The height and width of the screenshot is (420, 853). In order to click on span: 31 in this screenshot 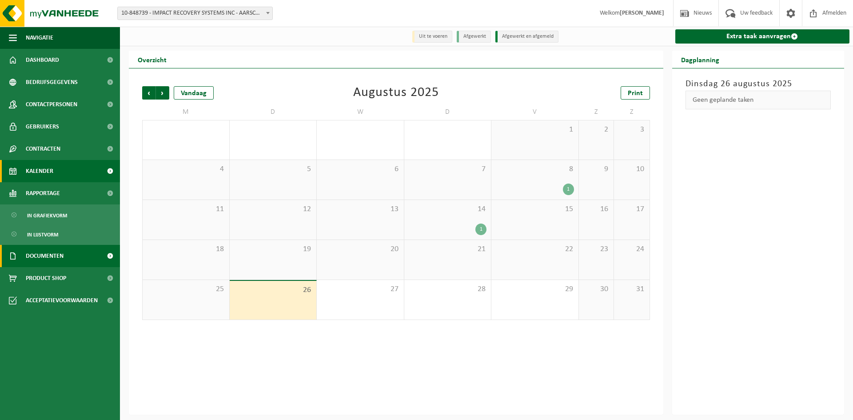, I will do `click(631, 289)`.